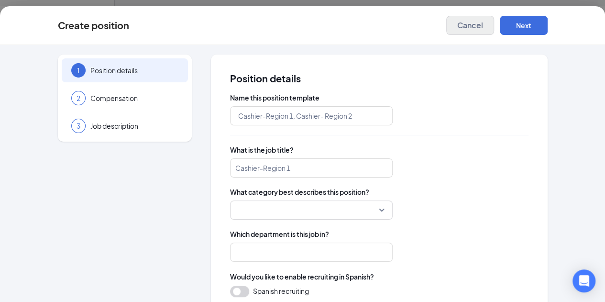  I want to click on span: Spanish recruiting, so click(281, 291).